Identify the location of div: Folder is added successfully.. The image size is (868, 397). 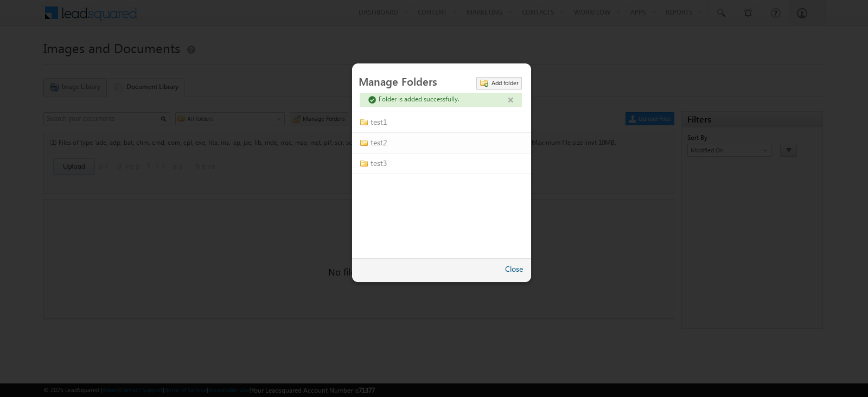
(434, 99).